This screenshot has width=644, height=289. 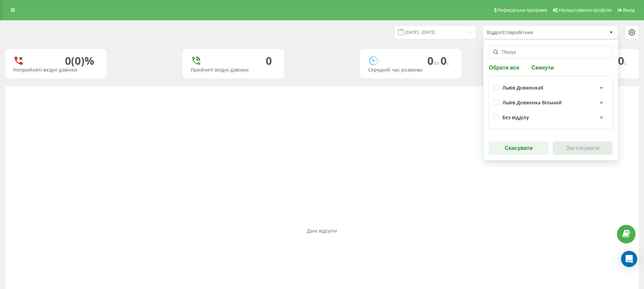 I want to click on div: Львів Довженка Вільний, so click(x=532, y=103).